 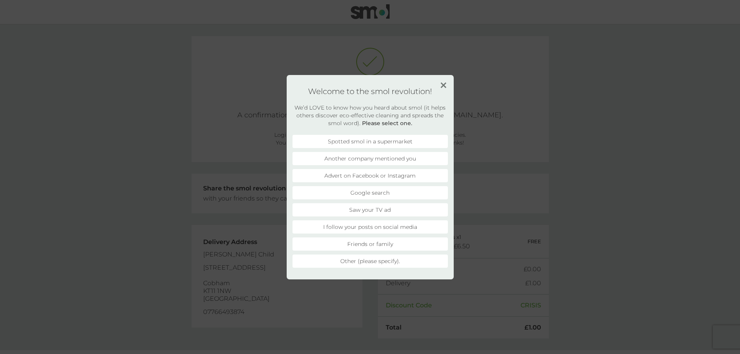 I want to click on h2: We’d LOVE to know how you heard about smol (it helps others discover eco-effective cleaning and s..., so click(x=370, y=115).